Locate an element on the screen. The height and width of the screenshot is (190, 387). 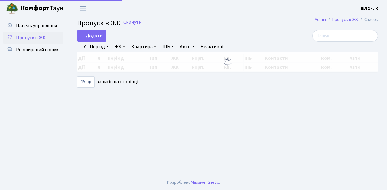
div: Розроблено . is located at coordinates (193, 183).